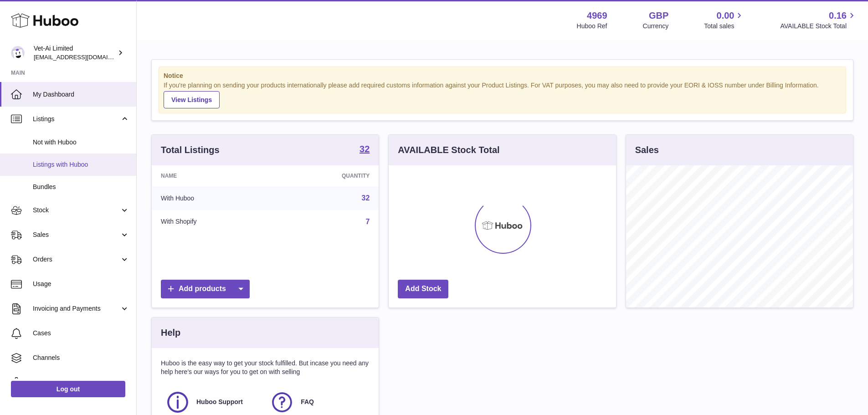  What do you see at coordinates (18, 53) in the screenshot?
I see `img: internalAdmin-4969@internal.huboo.com` at bounding box center [18, 53].